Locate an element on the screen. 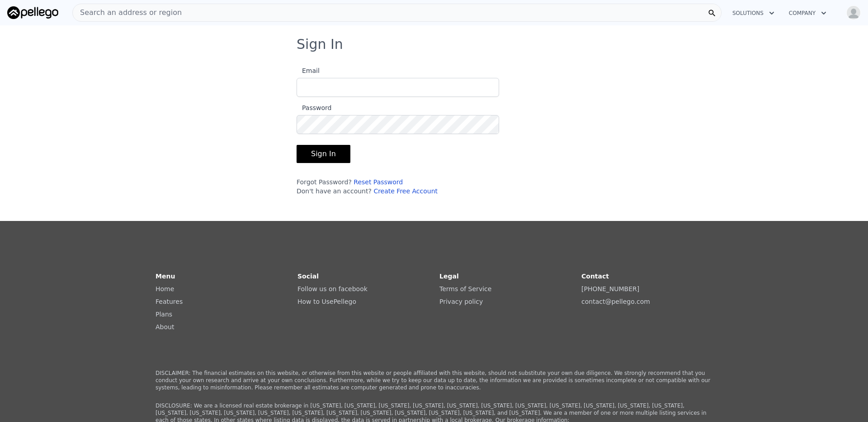 The image size is (868, 422). strong: Social is located at coordinates (308, 276).